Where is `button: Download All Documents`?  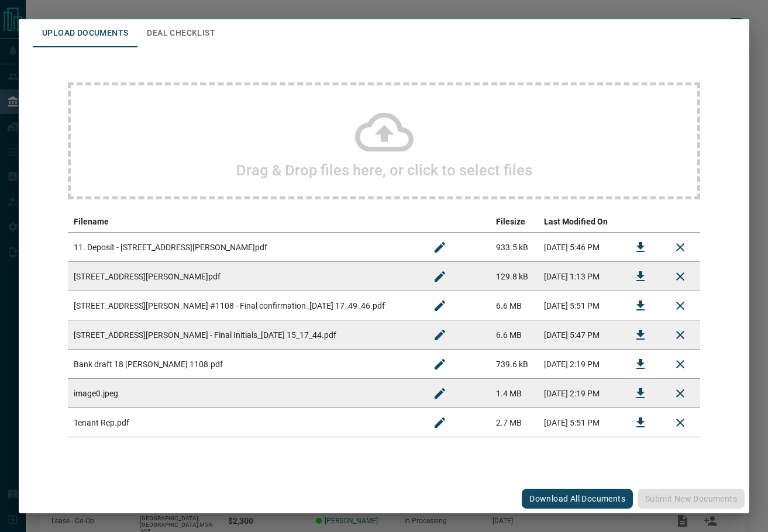
button: Download All Documents is located at coordinates (577, 499).